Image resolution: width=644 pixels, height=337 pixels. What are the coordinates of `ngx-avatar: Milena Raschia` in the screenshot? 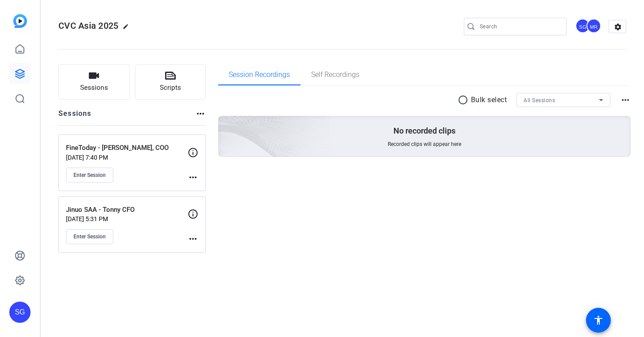 It's located at (594, 26).